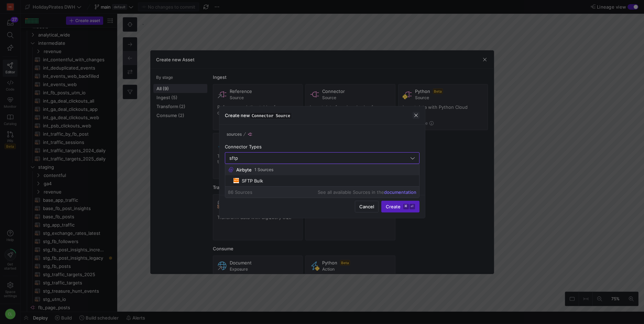 The width and height of the screenshot is (644, 324). Describe the element at coordinates (271, 116) in the screenshot. I see `span: Connector Source` at that location.